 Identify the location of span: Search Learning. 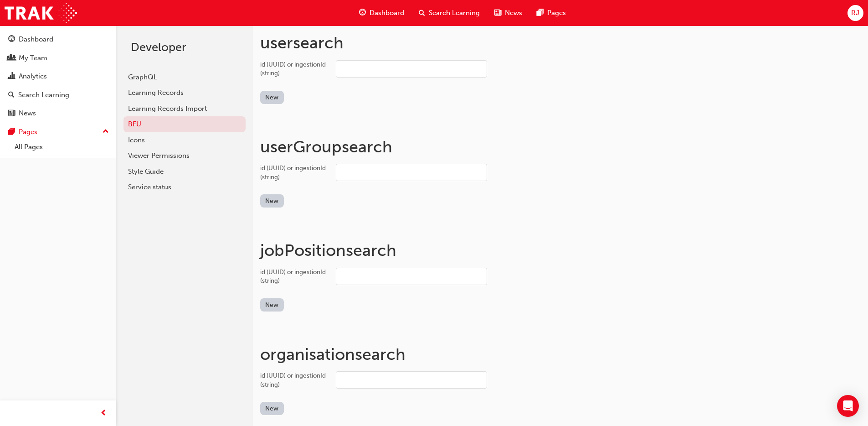
(454, 13).